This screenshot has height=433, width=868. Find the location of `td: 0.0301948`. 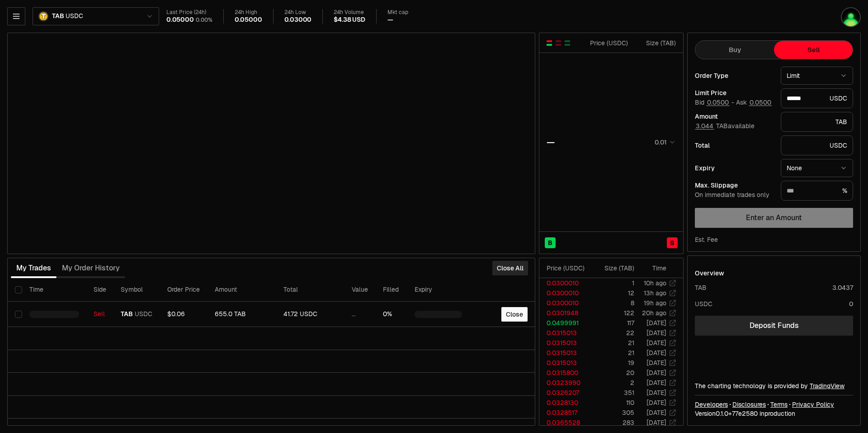

td: 0.0301948 is located at coordinates (566, 313).